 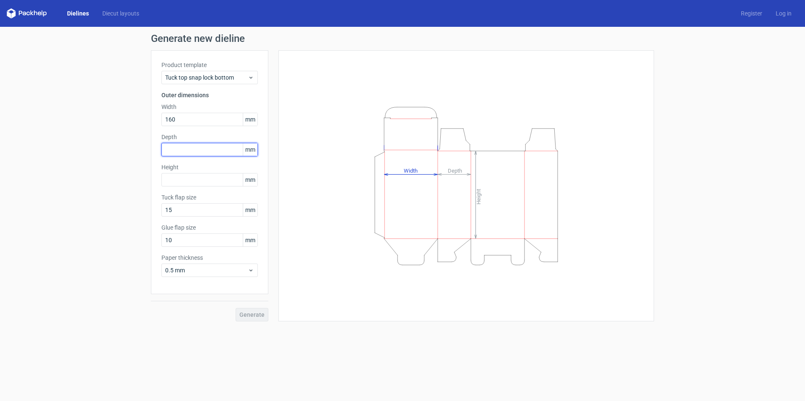 I want to click on tspan: Width, so click(x=410, y=170).